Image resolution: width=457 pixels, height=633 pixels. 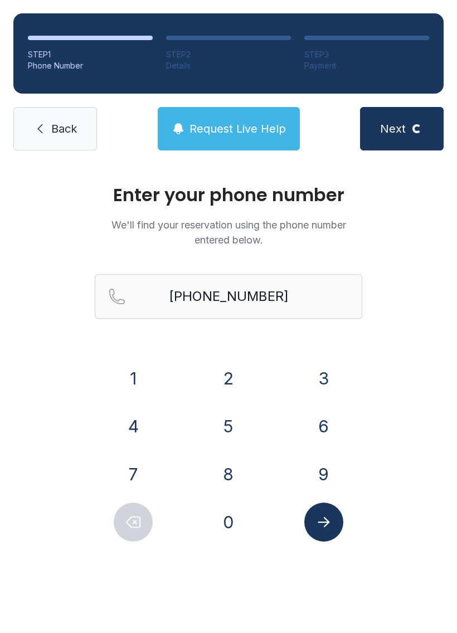 What do you see at coordinates (133, 426) in the screenshot?
I see `button: 4` at bounding box center [133, 426].